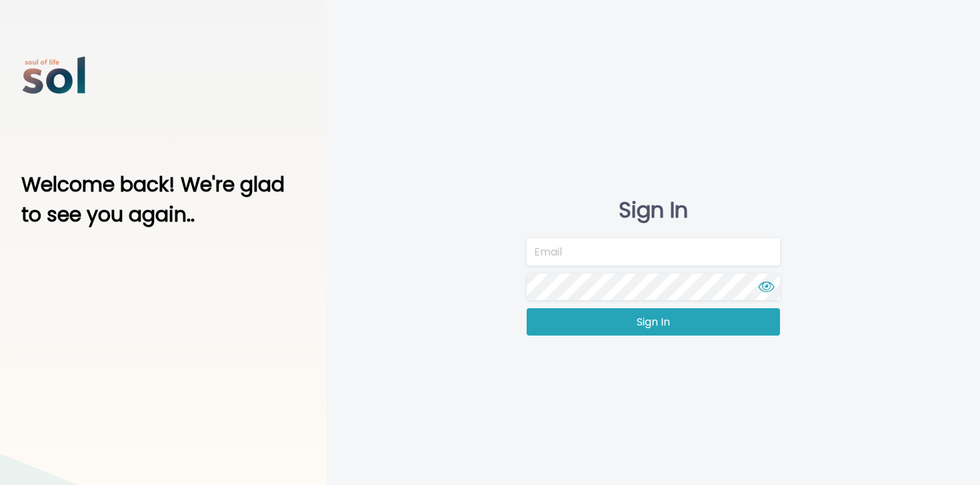 The width and height of the screenshot is (980, 485). I want to click on h1: Sign In, so click(653, 210).